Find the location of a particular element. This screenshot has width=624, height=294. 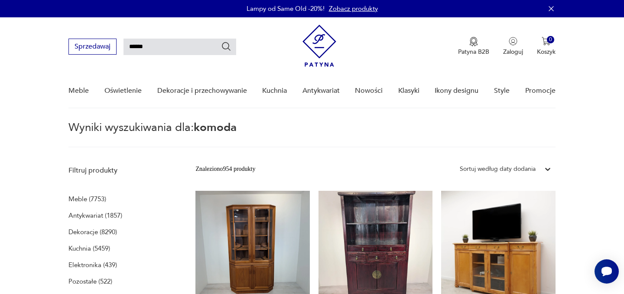

p: Filtruj produkty is located at coordinates (121, 170).